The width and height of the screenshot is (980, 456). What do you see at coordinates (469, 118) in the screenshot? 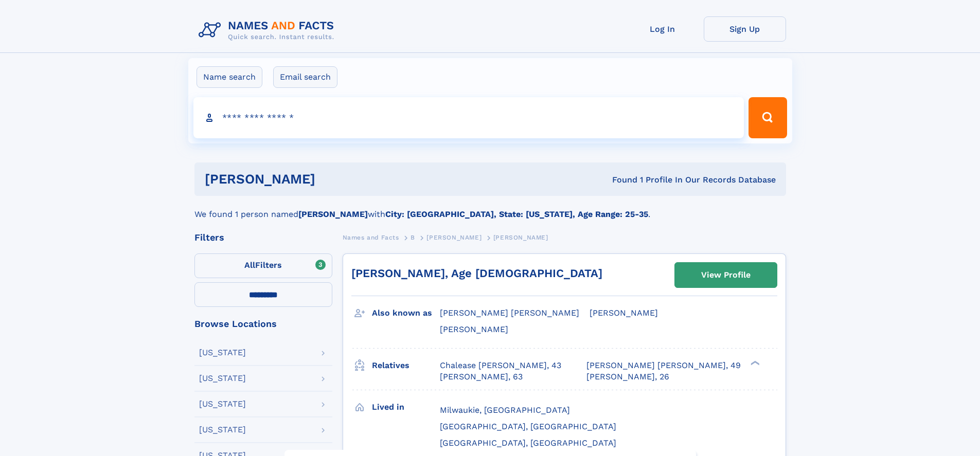
I see `input: search input` at bounding box center [469, 118].